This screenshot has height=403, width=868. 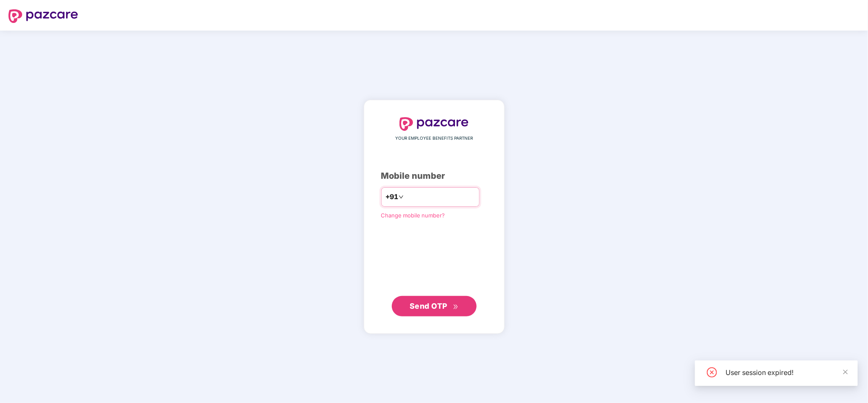 I want to click on span: +91, so click(x=393, y=197).